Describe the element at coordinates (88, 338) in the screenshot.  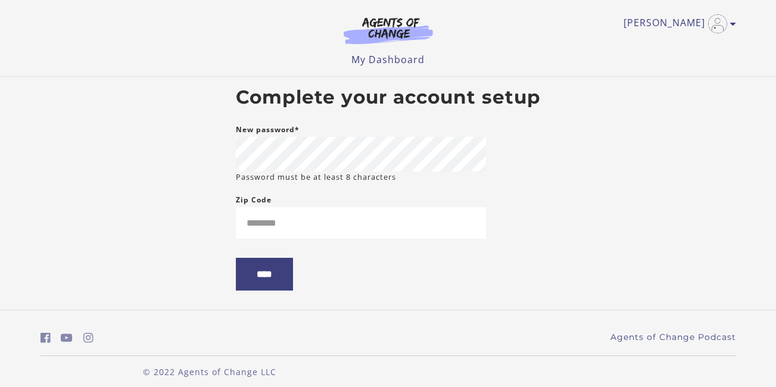
I see `a: https://www.instagram.com/agentsofchangeprep/ (Open in a new window)` at that location.